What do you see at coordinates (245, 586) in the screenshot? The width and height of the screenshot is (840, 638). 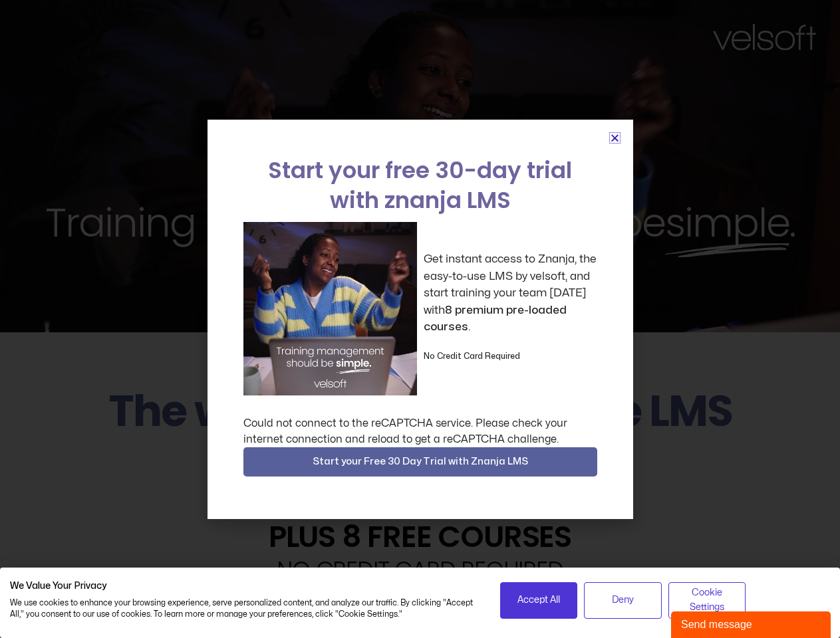 I see `h2: We Value Your Privacy` at bounding box center [245, 586].